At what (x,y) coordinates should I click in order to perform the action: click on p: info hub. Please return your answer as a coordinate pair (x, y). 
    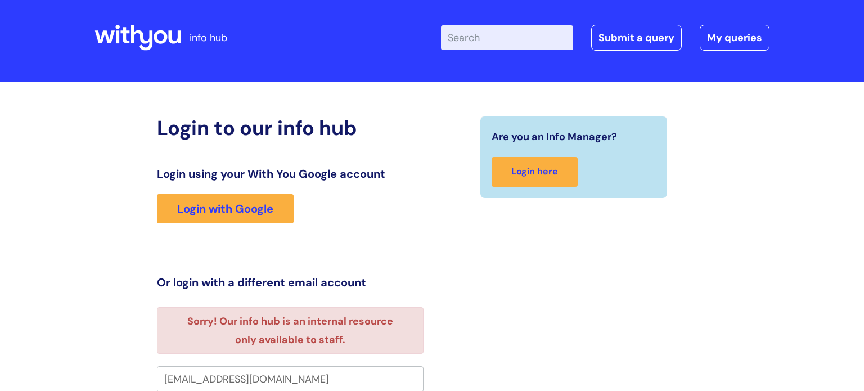
    Looking at the image, I should click on (208, 38).